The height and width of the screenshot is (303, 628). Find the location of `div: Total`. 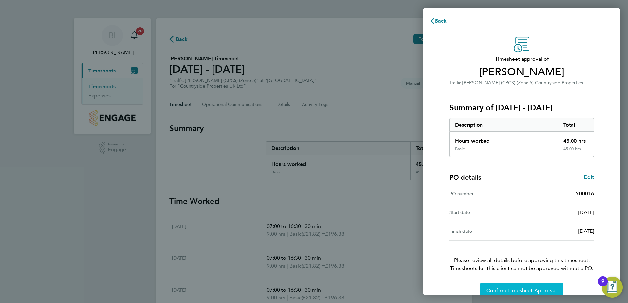

div: Total is located at coordinates (576, 125).